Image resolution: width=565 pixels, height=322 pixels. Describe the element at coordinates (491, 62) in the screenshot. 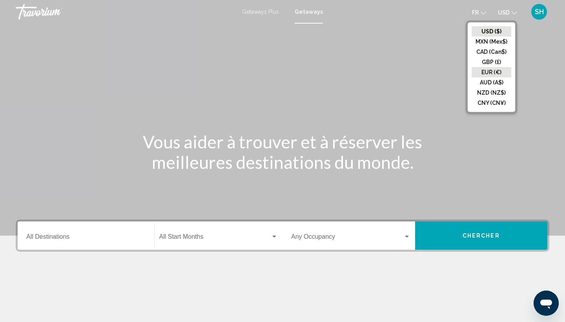

I see `button: GBP (£)` at that location.